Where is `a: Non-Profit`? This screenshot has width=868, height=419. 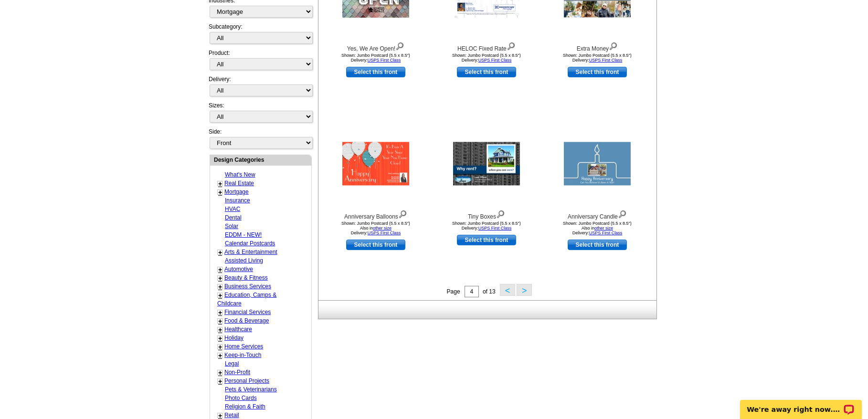
a: Non-Profit is located at coordinates (237, 373).